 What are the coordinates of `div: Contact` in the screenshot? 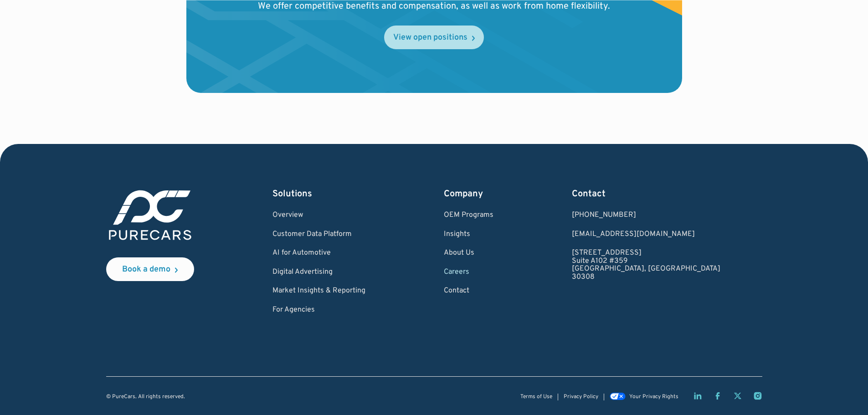 It's located at (646, 194).